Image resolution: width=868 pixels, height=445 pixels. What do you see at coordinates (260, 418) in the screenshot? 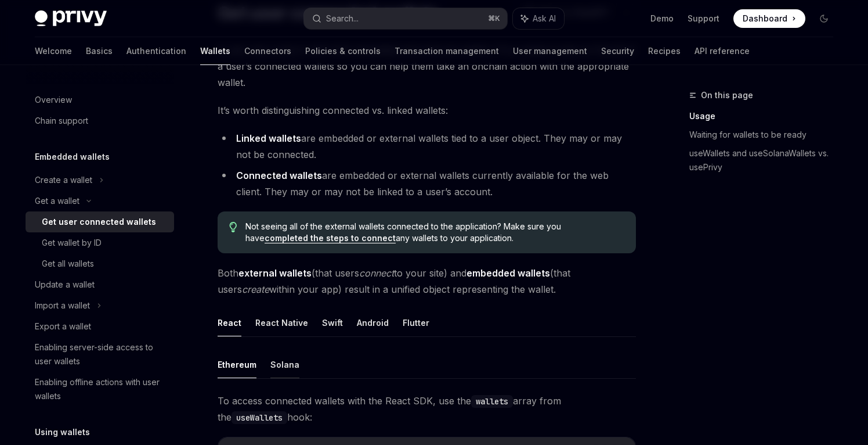
I see `code: useWallets` at bounding box center [260, 418].